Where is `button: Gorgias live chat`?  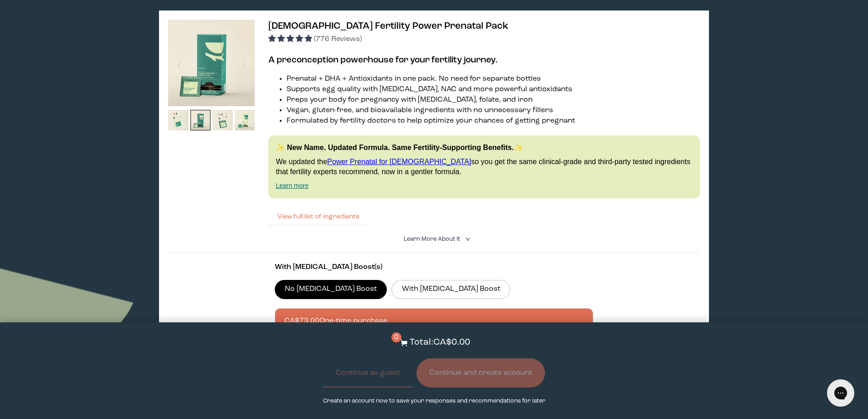 button: Gorgias live chat is located at coordinates (18, 17).